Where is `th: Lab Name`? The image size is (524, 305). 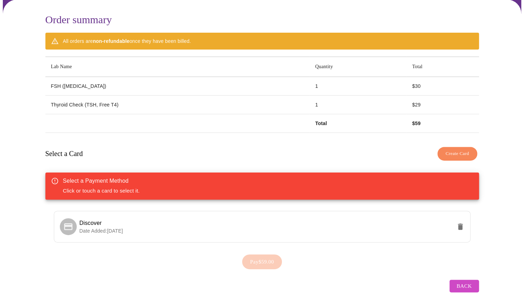 th: Lab Name is located at coordinates (177, 67).